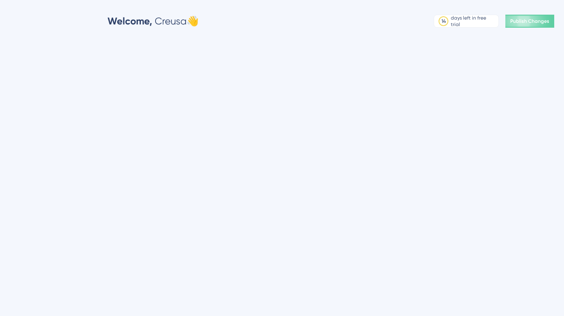 The image size is (564, 316). What do you see at coordinates (530, 21) in the screenshot?
I see `button: Publish Changes` at bounding box center [530, 21].